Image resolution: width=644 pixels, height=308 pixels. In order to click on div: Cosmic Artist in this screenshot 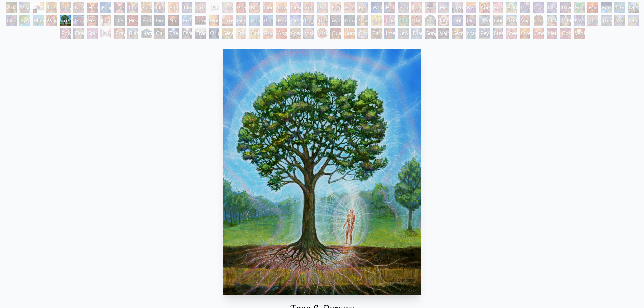, I will do `click(539, 8)`.